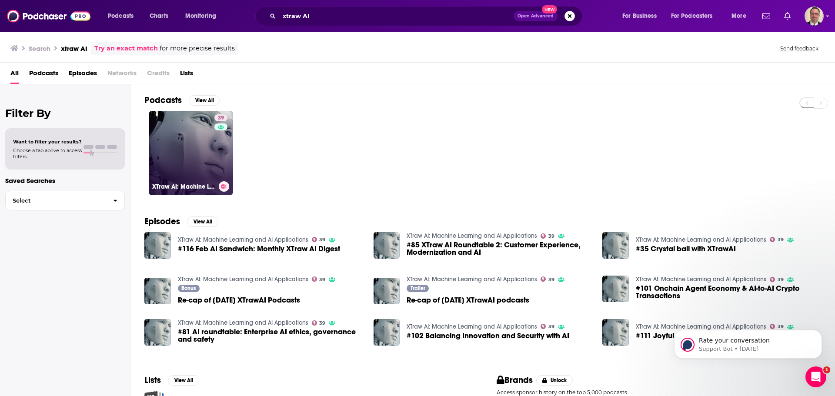 This screenshot has height=396, width=835. Describe the element at coordinates (692, 16) in the screenshot. I see `span: For Podcasters` at that location.